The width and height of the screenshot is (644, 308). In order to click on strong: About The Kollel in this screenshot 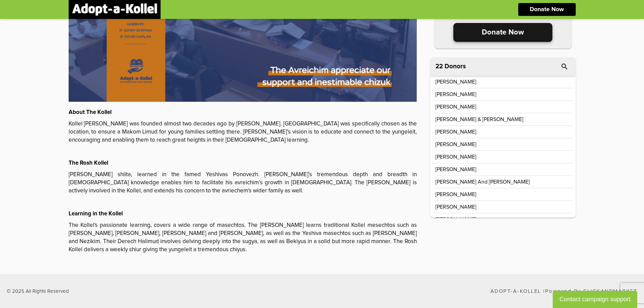, I will do `click(90, 112)`.